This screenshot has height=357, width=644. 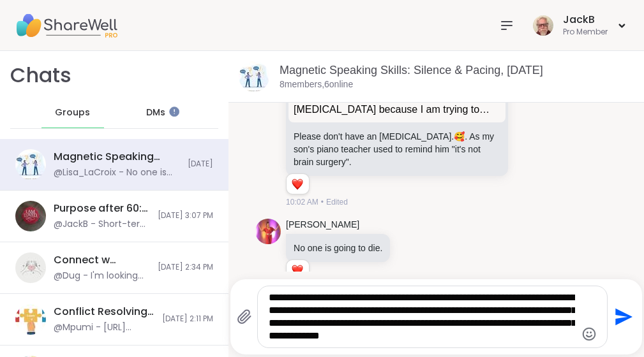 What do you see at coordinates (422, 317) in the screenshot?
I see `textarea: Type your message` at bounding box center [422, 317].